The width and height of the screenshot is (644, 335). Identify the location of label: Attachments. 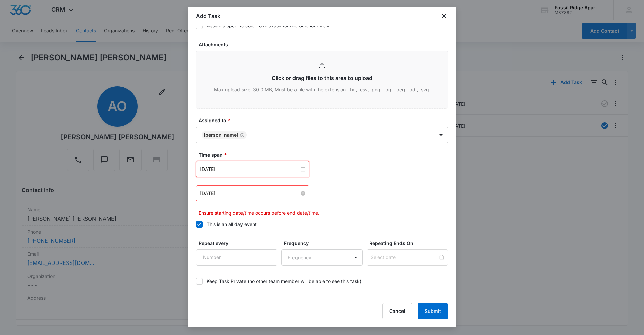
(325, 44).